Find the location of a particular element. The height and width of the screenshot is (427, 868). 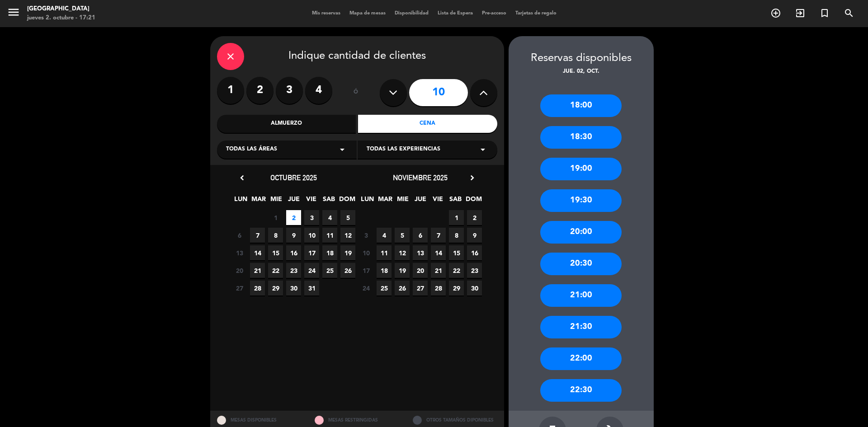

span: Tarjetas de regalo is located at coordinates (536, 13).